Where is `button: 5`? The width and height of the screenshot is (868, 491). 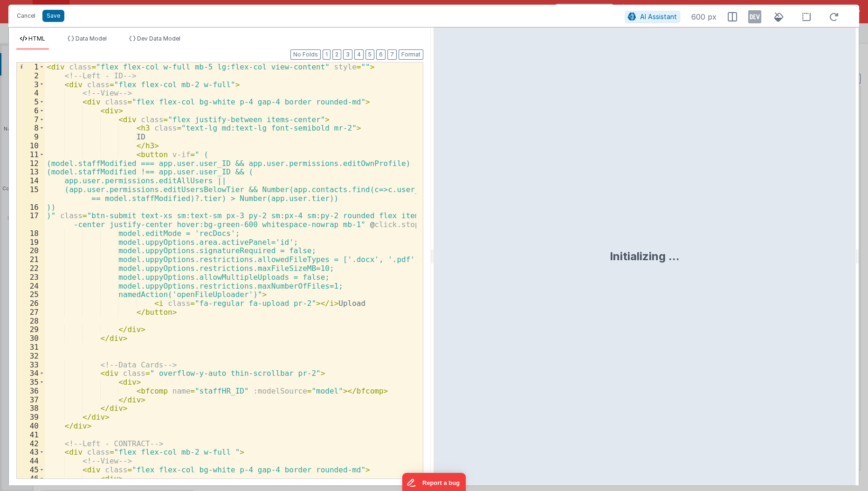
button: 5 is located at coordinates (370, 55).